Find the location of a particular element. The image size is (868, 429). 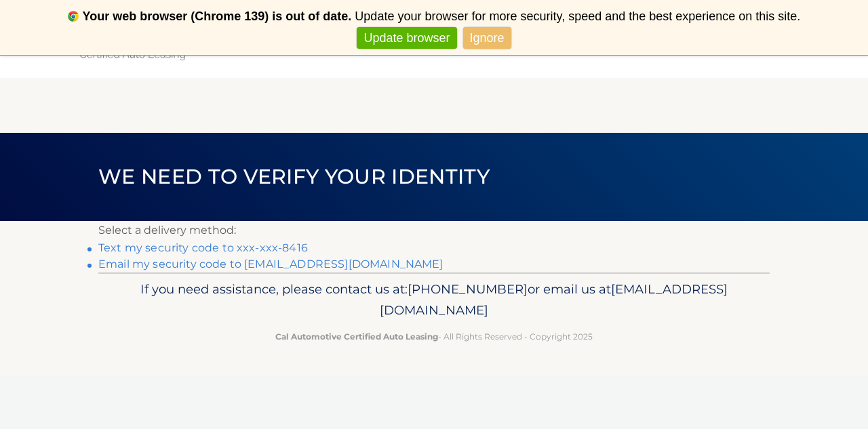

p: - All Rights Reserved - Copyright 2025 is located at coordinates (434, 336).